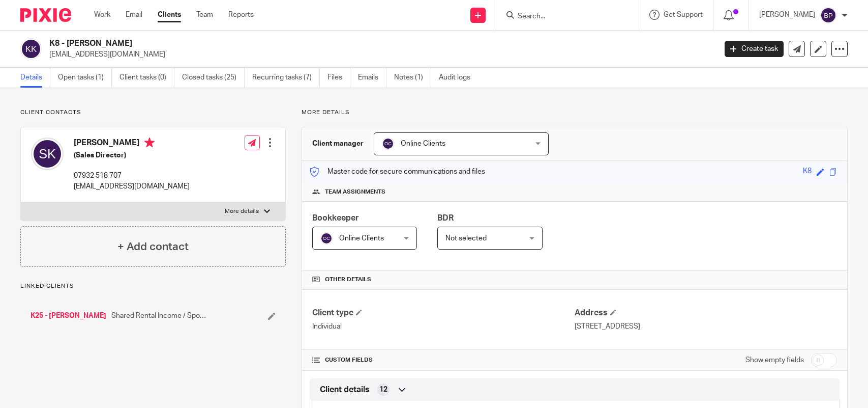  I want to click on p: Individual, so click(443, 326).